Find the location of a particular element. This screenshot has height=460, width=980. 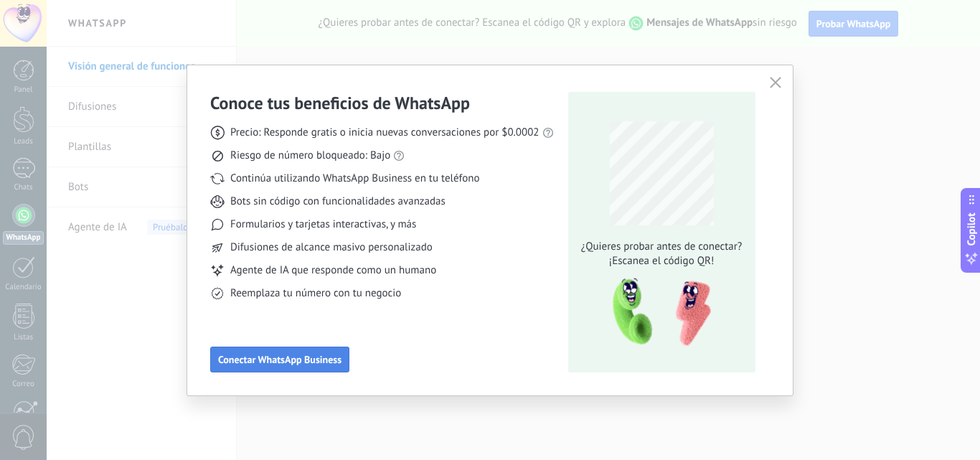

span: Difusiones de alcance masivo personalizado is located at coordinates (331, 247).